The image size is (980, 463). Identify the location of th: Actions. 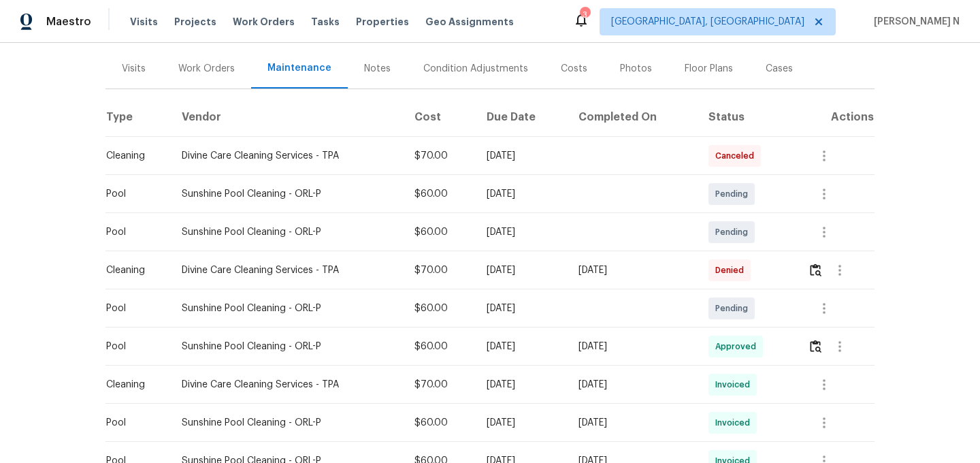
(836, 118).